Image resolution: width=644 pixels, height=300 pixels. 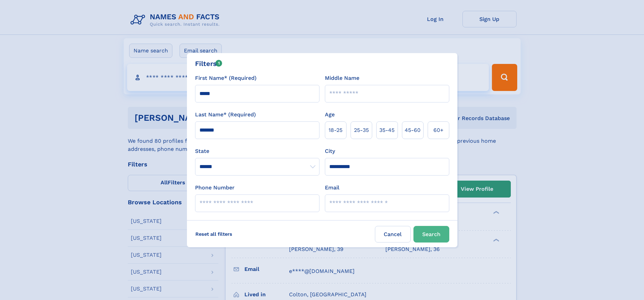 What do you see at coordinates (393, 234) in the screenshot?
I see `label: Cancel` at bounding box center [393, 234].